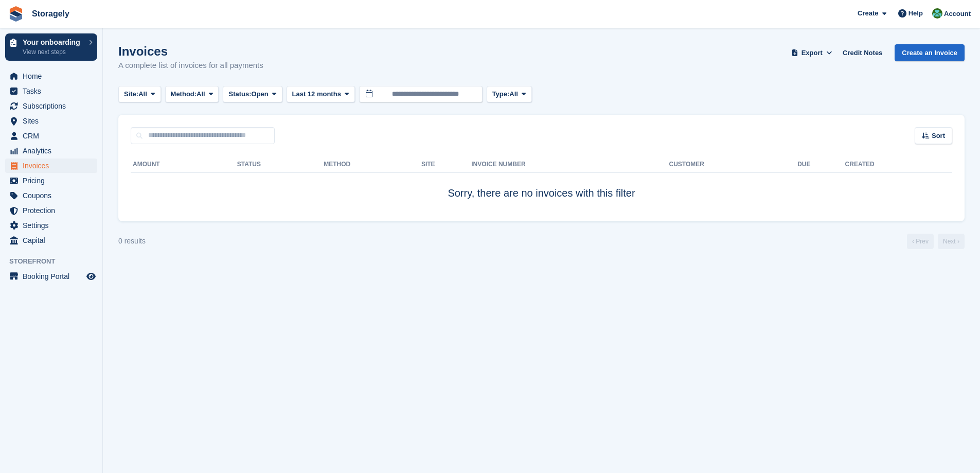 The image size is (980, 473). Describe the element at coordinates (51, 47) in the screenshot. I see `a: Your onboarding View next steps` at that location.